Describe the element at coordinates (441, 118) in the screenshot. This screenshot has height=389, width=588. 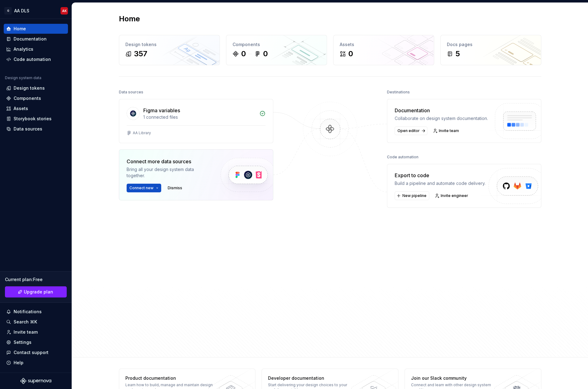
I see `div: Collaborate on design system documentation.` at that location.